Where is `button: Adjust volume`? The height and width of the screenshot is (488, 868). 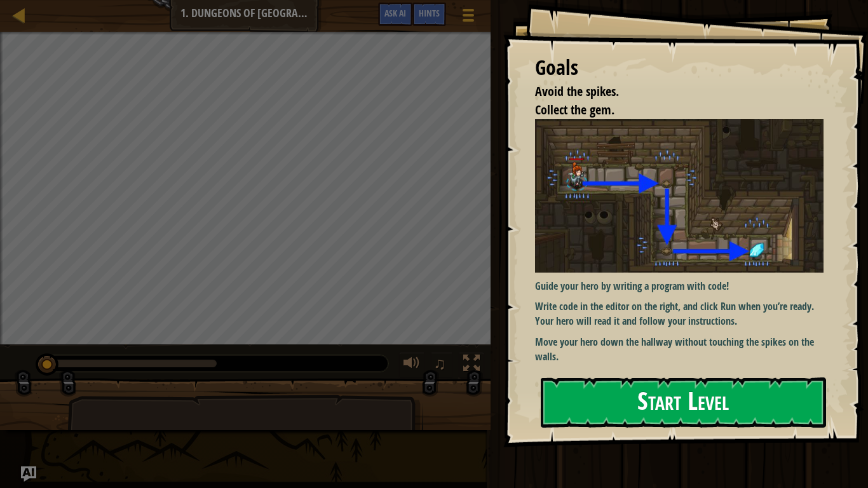 button: Adjust volume is located at coordinates (412, 365).